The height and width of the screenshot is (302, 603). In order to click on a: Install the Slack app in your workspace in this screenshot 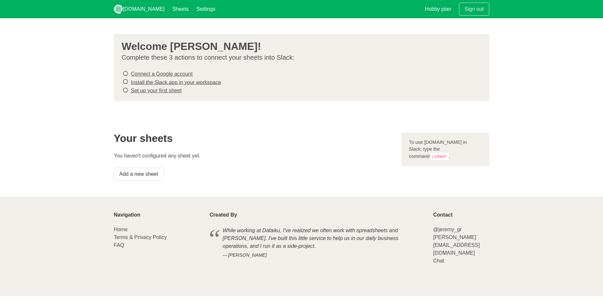, I will do `click(176, 82)`.